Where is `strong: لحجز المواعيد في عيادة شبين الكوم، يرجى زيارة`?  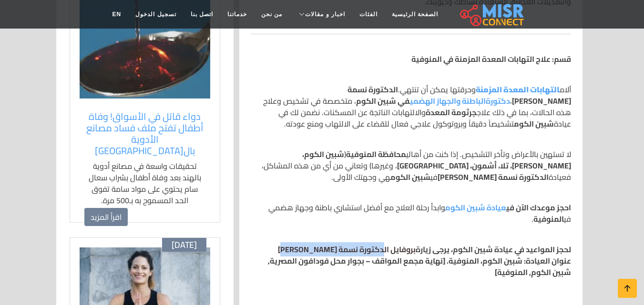 strong: لحجز المواعيد في عيادة شبين الكوم، يرجى زيارة is located at coordinates (424, 249).